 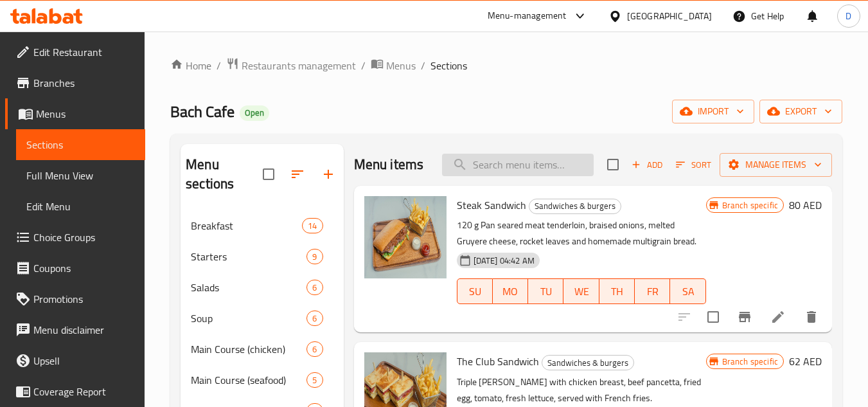 What do you see at coordinates (248, 380) in the screenshot?
I see `span: Main Course (seafood)` at bounding box center [248, 380].